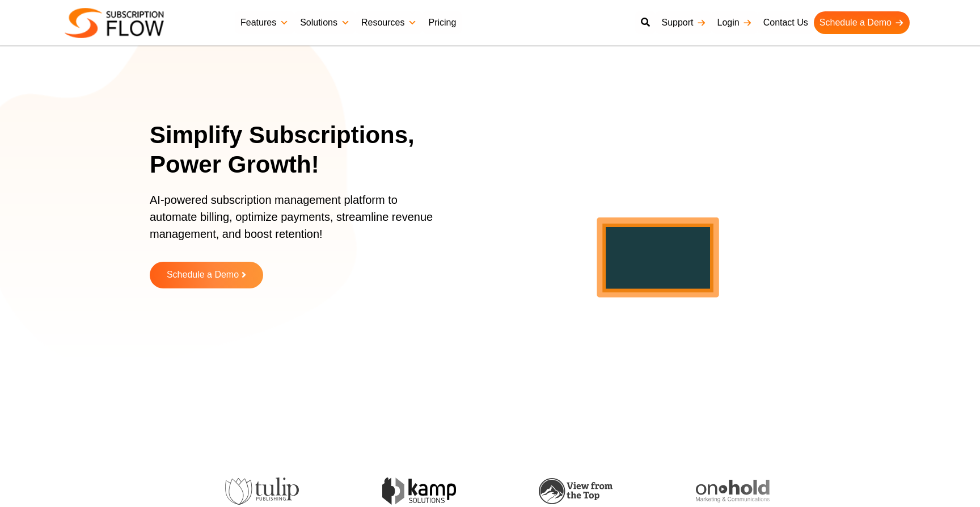 This screenshot has width=980, height=507. What do you see at coordinates (389, 23) in the screenshot?
I see `a: Resources` at bounding box center [389, 23].